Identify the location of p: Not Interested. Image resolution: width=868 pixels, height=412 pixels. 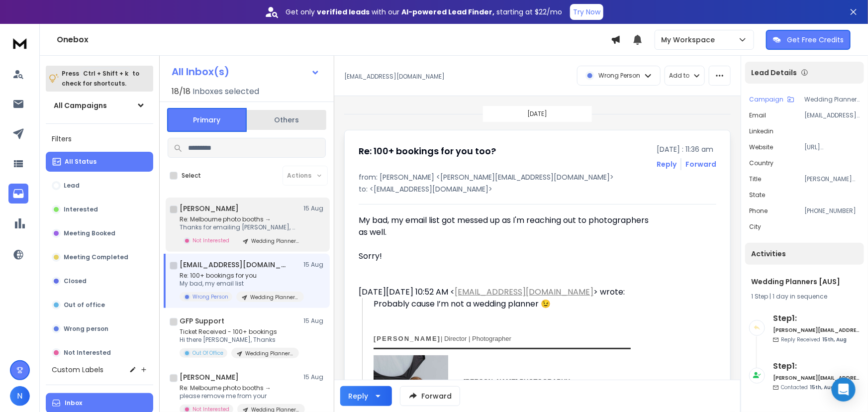
(87, 353).